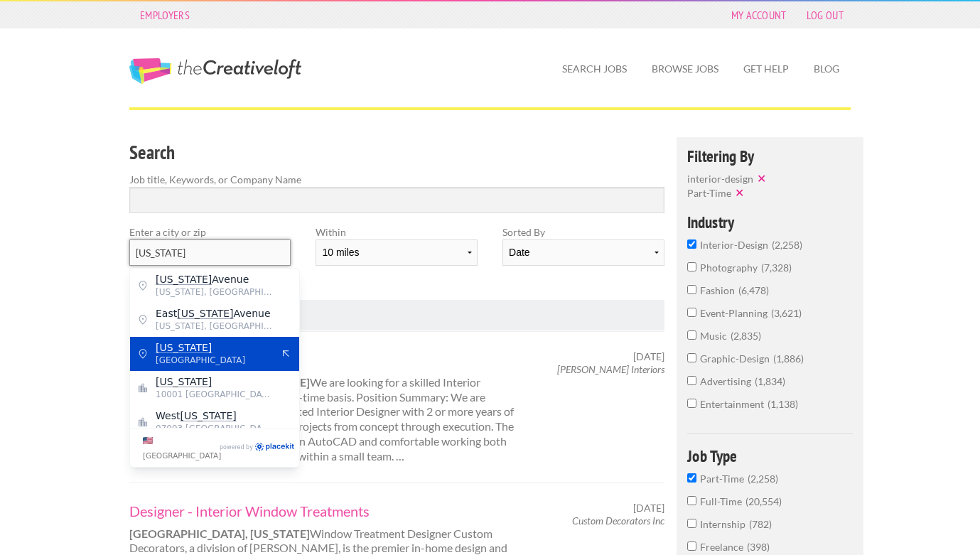 The height and width of the screenshot is (555, 980). Describe the element at coordinates (685, 69) in the screenshot. I see `a: Browse Jobs` at that location.